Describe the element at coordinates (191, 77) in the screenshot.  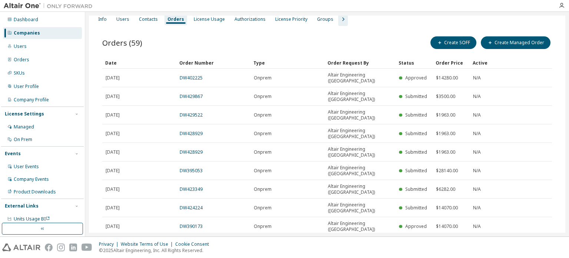
I see `a: DW402225` at that location.